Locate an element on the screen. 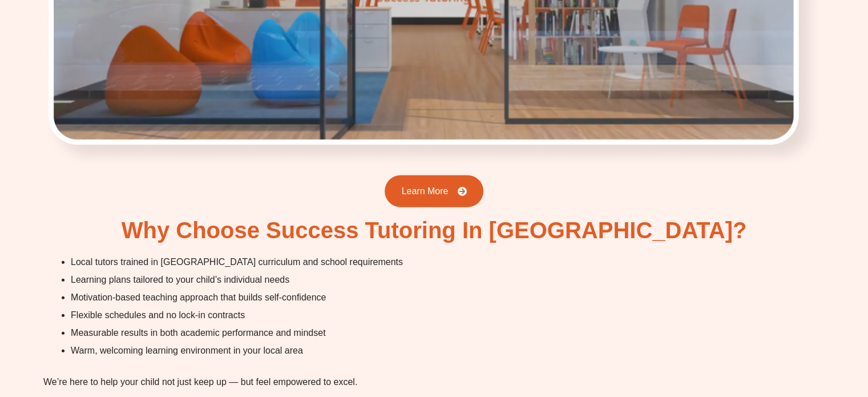 The width and height of the screenshot is (868, 397). span: Learning plans tailored to your child’s individual needs is located at coordinates (180, 279).